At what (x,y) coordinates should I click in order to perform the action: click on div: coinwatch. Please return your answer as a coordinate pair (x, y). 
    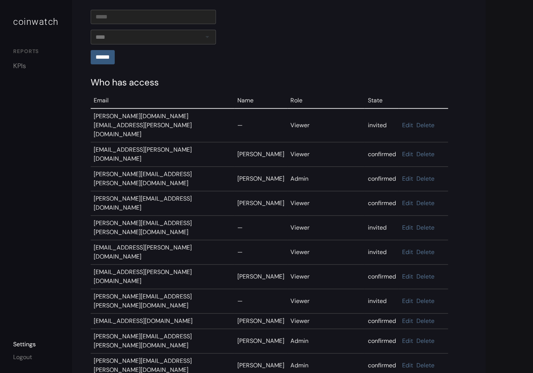
    Looking at the image, I should click on (36, 22).